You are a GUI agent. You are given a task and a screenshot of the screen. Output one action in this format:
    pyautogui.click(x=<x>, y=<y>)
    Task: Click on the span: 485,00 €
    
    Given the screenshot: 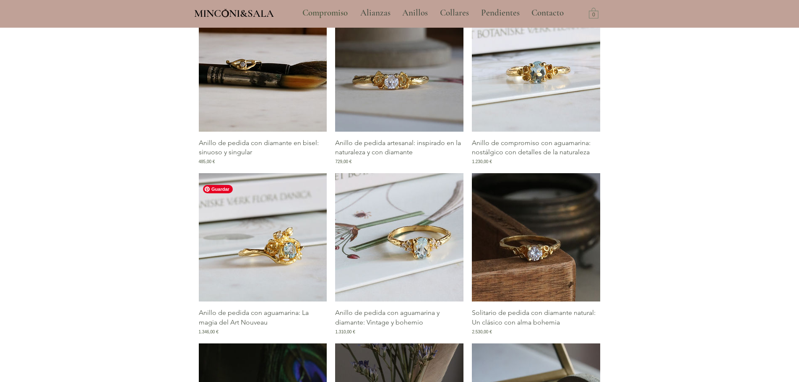 What is the action you would take?
    pyautogui.click(x=207, y=162)
    